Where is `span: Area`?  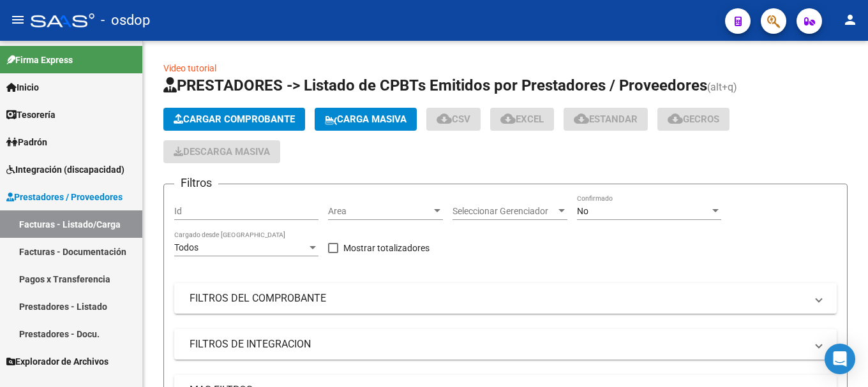 span: Area is located at coordinates (380, 211).